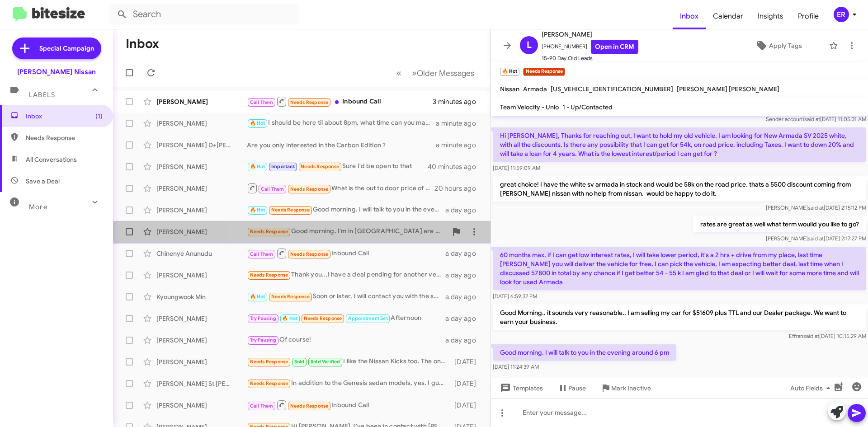 The image size is (868, 427). I want to click on div: Soon or later, I will contact you with the schedule and appointment., so click(345, 297).